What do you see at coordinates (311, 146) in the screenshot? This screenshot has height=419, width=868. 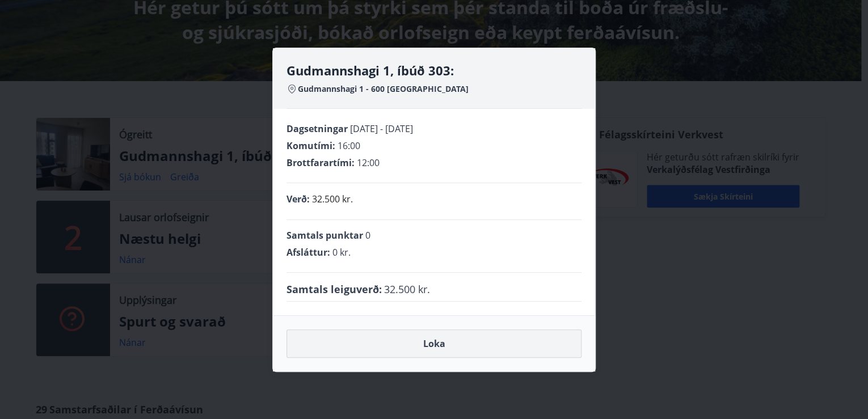 I see `span: Komutími :` at bounding box center [311, 146].